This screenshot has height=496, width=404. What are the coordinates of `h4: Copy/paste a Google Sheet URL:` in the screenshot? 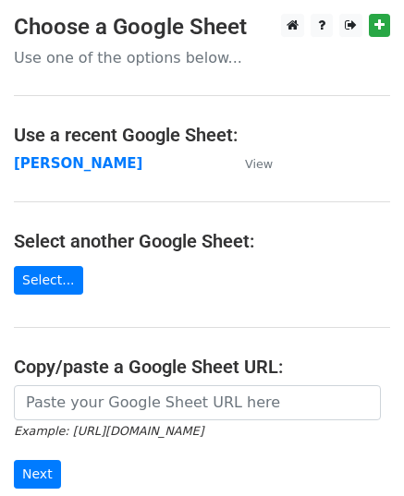 It's located at (201, 367).